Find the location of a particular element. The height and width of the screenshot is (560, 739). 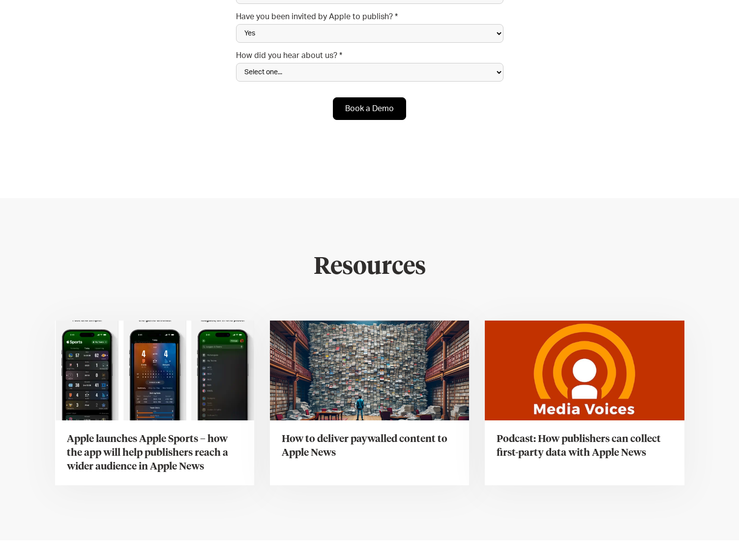

label: How did you hear about us? * is located at coordinates (370, 55).